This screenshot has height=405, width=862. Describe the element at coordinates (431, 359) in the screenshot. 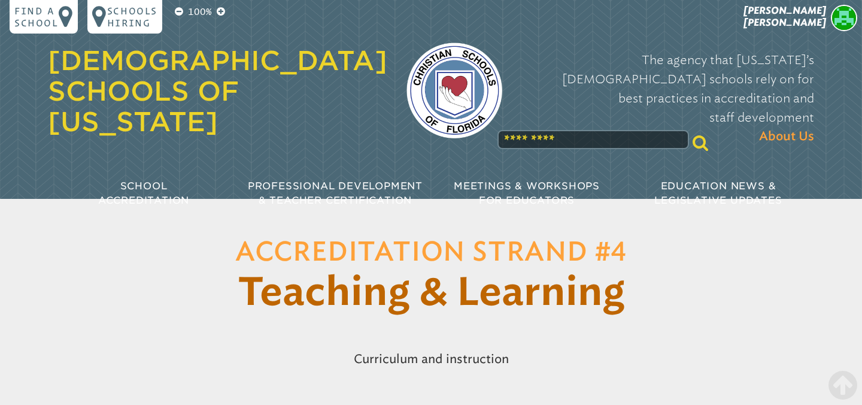

I see `p: Curriculum and instruction` at that location.